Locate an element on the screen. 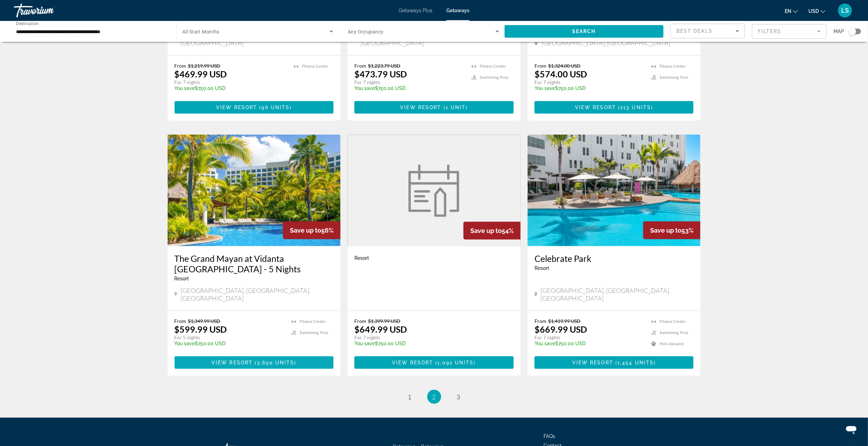 This screenshot has width=868, height=446. p: $574.00 USD is located at coordinates (560, 74).